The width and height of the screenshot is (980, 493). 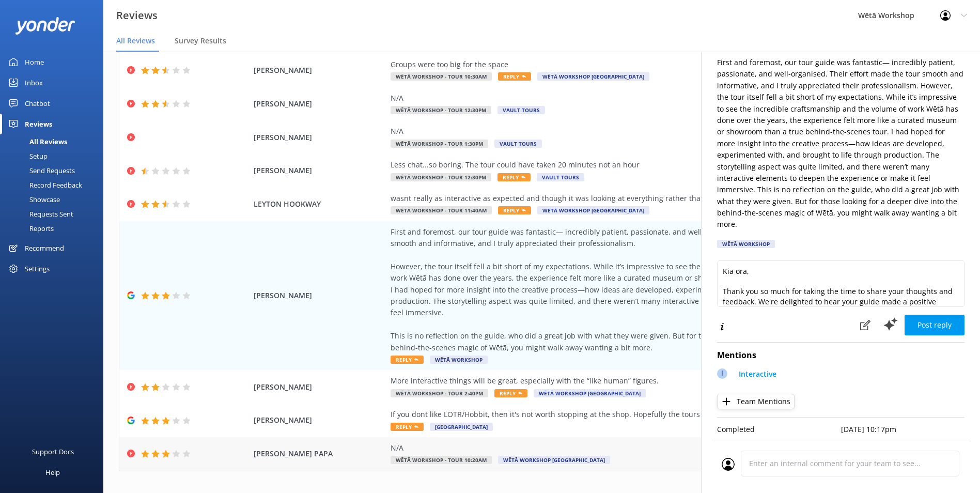 I want to click on span: Wētā Workshop - Tour 10:30am, so click(x=442, y=77).